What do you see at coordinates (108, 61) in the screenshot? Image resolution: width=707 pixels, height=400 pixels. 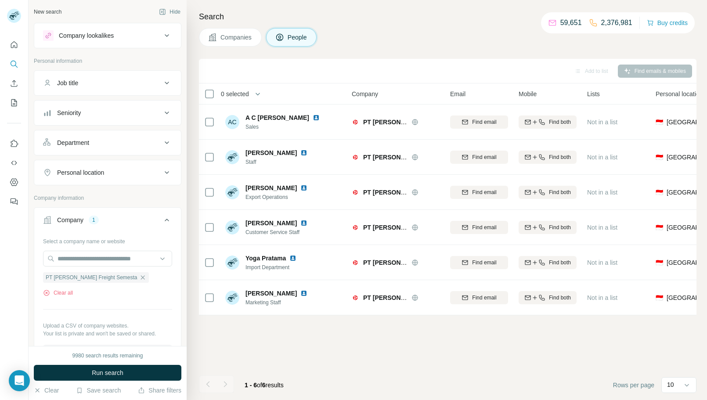 I see `p: Personal information` at bounding box center [108, 61].